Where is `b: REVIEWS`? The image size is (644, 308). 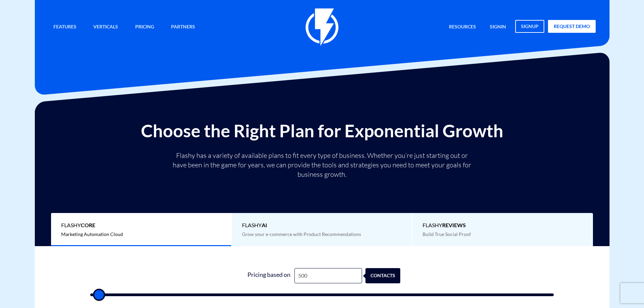 b: REVIEWS is located at coordinates (454, 225).